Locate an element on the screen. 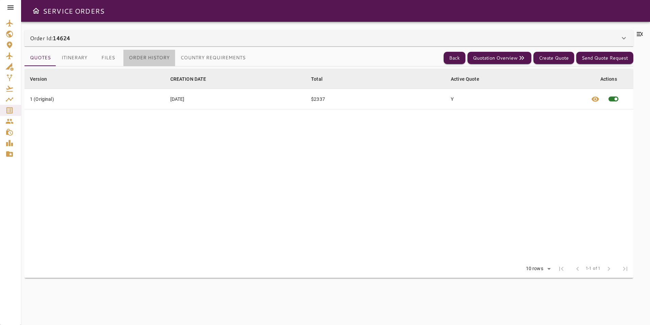  button: Quotation Overview is located at coordinates (500, 58).